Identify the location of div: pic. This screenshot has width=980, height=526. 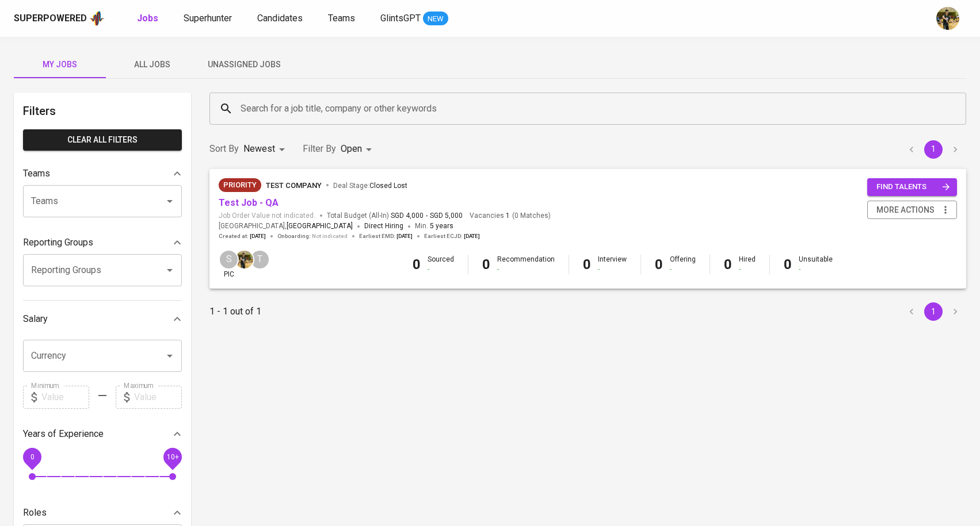
(229, 265).